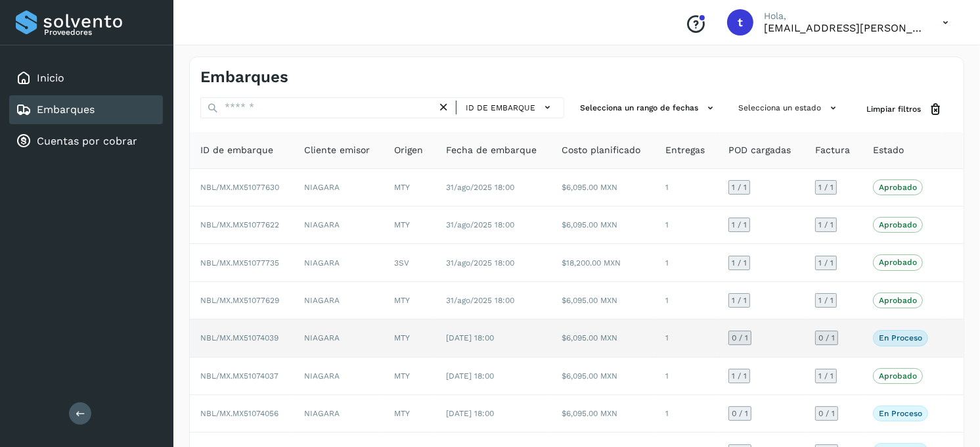 The height and width of the screenshot is (447, 980). Describe the element at coordinates (408, 150) in the screenshot. I see `span: Origen` at that location.